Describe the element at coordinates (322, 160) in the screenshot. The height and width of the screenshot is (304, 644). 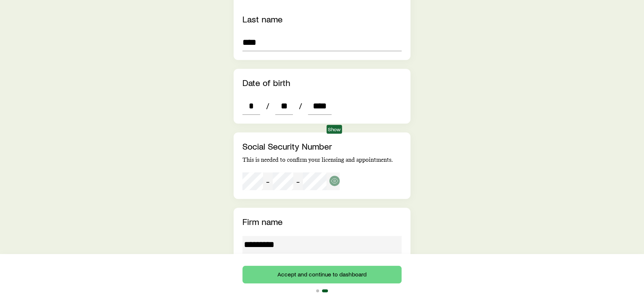
I see `p: This is needed to confirm your licensing and appointments.` at that location.